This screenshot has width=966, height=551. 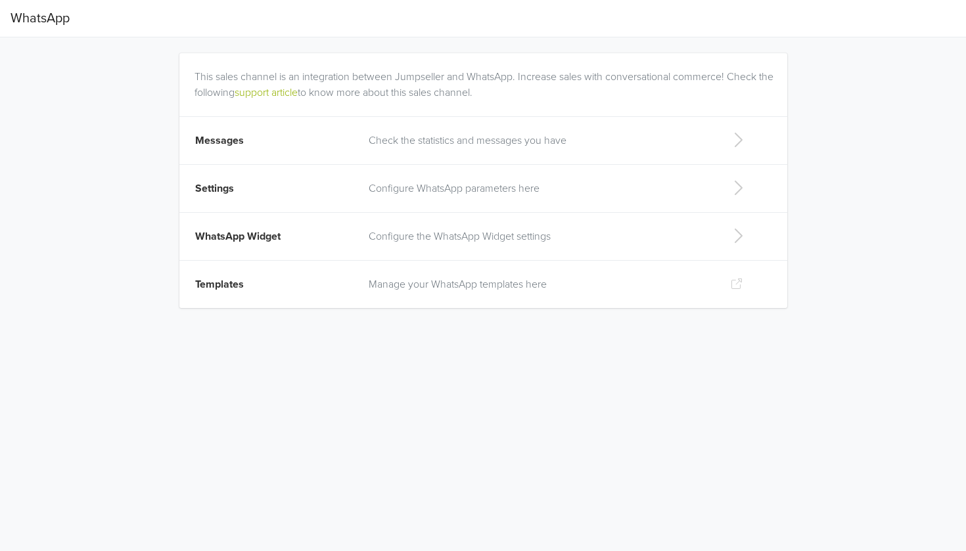 What do you see at coordinates (539, 189) in the screenshot?
I see `p: Configure WhatsApp parameters here` at bounding box center [539, 189].